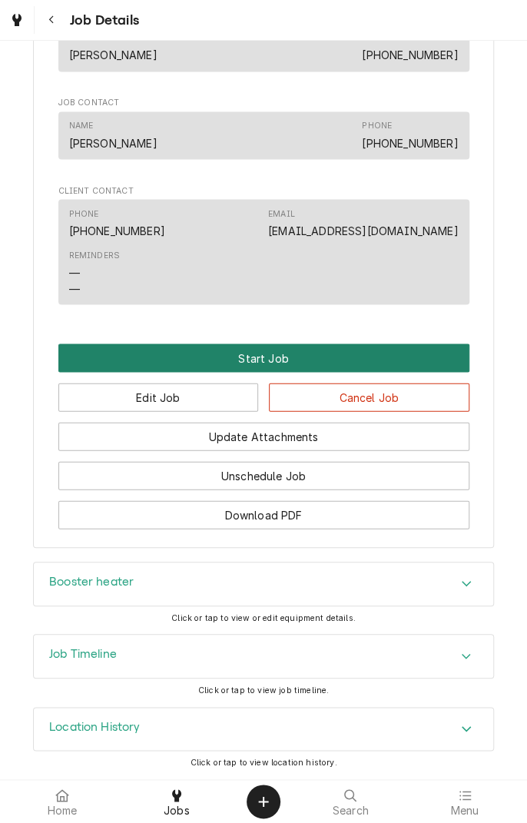 The image size is (527, 823). Describe the element at coordinates (264, 802) in the screenshot. I see `button: Create Object` at that location.